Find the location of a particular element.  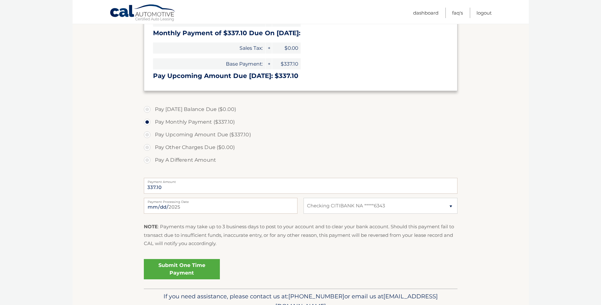

span: Base Payment: is located at coordinates (209, 64).